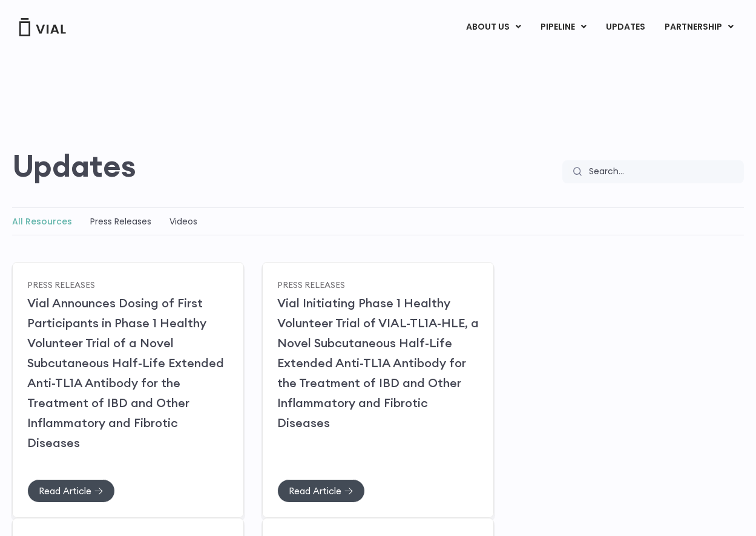 The height and width of the screenshot is (536, 756). What do you see at coordinates (663, 172) in the screenshot?
I see `input: Search...` at bounding box center [663, 172].